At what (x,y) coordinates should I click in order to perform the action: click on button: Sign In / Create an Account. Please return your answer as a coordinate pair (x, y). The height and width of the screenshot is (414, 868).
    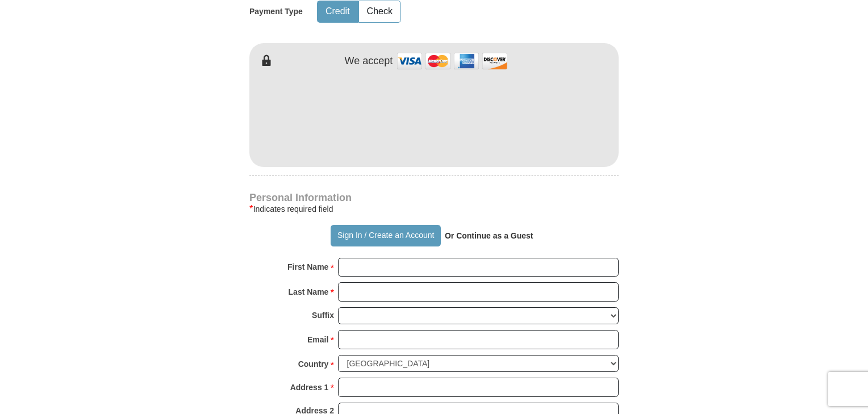
    Looking at the image, I should click on (385, 235).